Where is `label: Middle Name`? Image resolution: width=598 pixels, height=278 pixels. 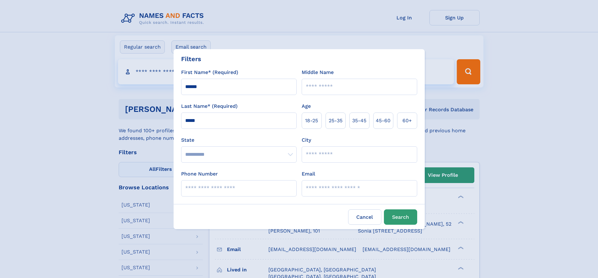
label: Middle Name is located at coordinates (317, 72).